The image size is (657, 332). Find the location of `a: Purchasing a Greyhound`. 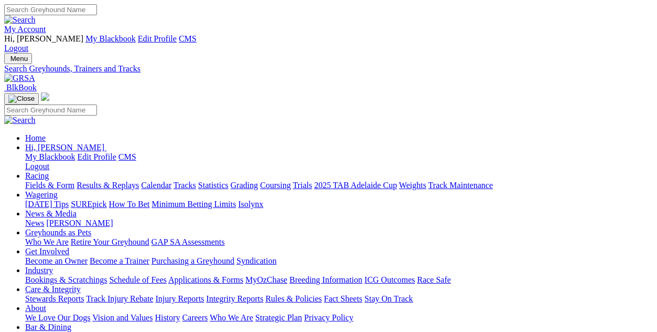

a: Purchasing a Greyhound is located at coordinates (193, 260).